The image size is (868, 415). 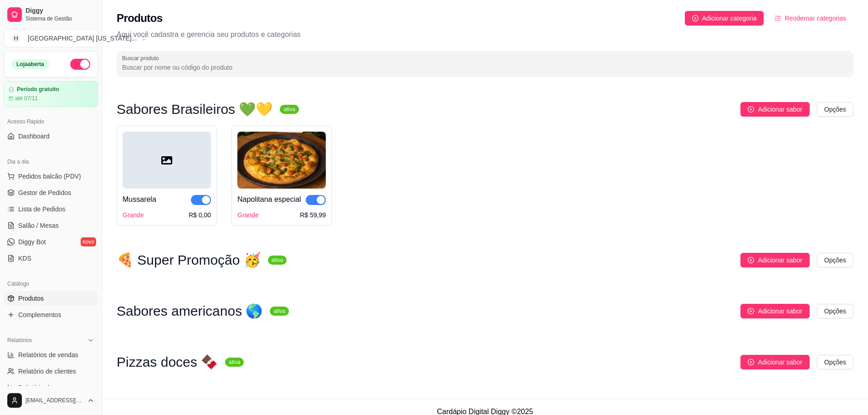 What do you see at coordinates (51, 299) in the screenshot?
I see `a: Produtos` at bounding box center [51, 299].